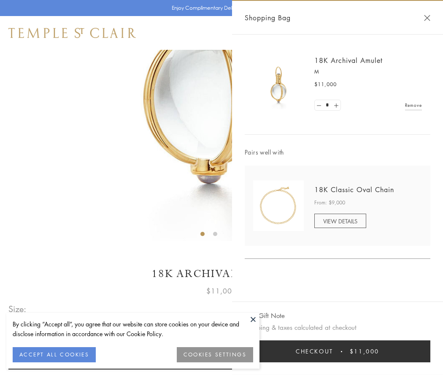 Image resolution: width=443 pixels, height=375 pixels. Describe the element at coordinates (427, 18) in the screenshot. I see `button: Close Shopping Bag` at that location.